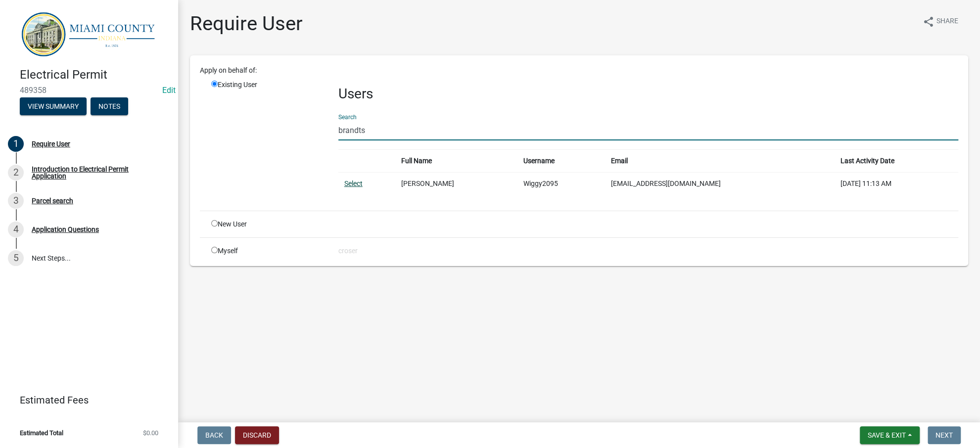  What do you see at coordinates (53, 107) in the screenshot?
I see `wm-modal-confirm: Summary` at bounding box center [53, 107].